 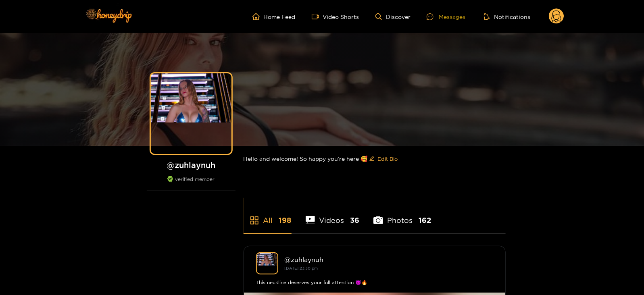 What do you see at coordinates (424, 220) in the screenshot?
I see `span: 162` at bounding box center [424, 220].